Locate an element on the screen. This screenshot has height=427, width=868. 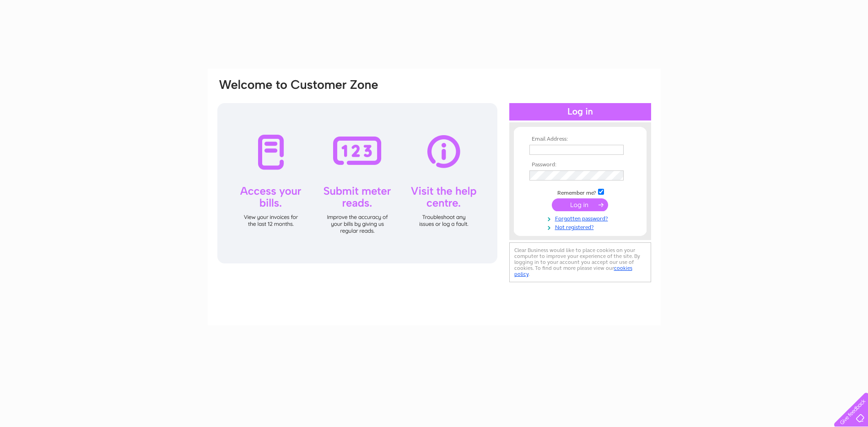
th: Email Address: is located at coordinates (580, 139).